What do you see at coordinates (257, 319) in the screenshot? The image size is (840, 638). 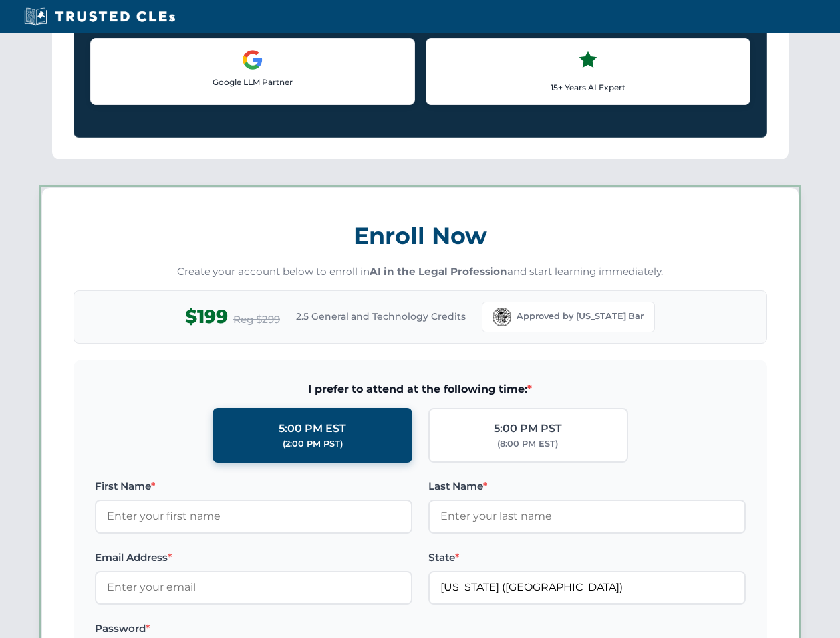 I see `span: Reg $299` at bounding box center [257, 319].